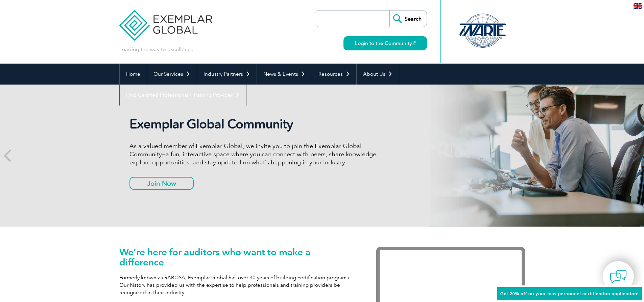 This screenshot has width=644, height=302. What do you see at coordinates (334, 74) in the screenshot?
I see `a: Resources` at bounding box center [334, 74].